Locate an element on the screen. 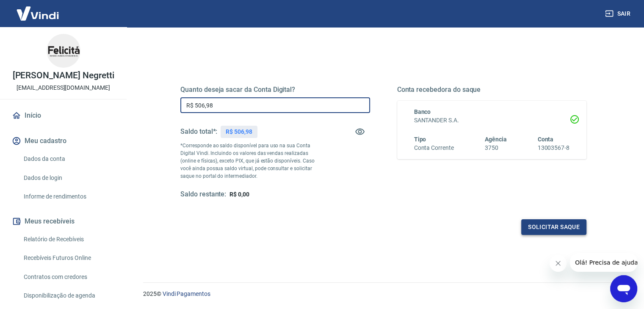  h5: Saldo restante: is located at coordinates (203, 194).